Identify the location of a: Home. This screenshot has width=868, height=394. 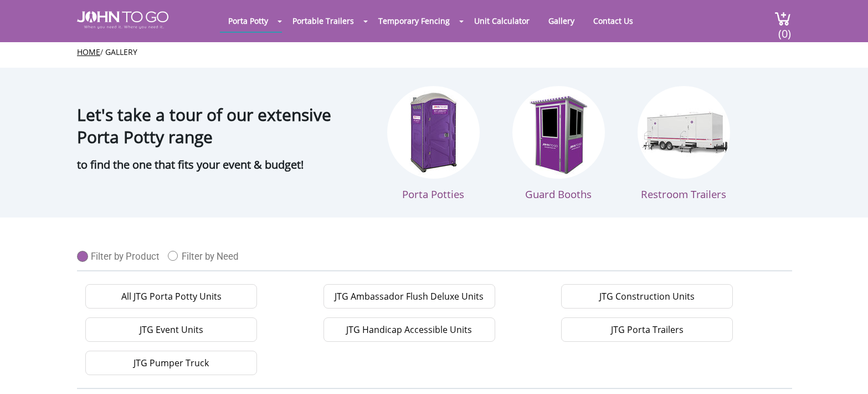
(88, 52).